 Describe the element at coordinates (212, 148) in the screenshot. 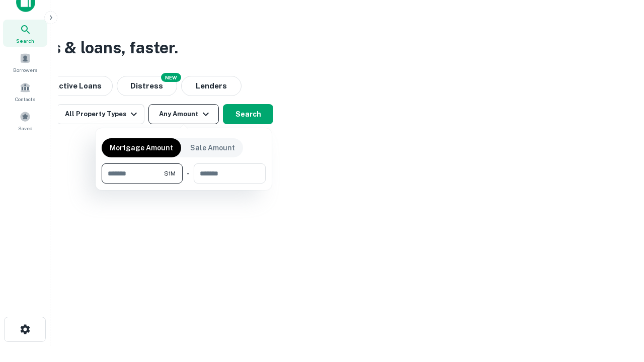

I see `p: Sale Amount` at that location.